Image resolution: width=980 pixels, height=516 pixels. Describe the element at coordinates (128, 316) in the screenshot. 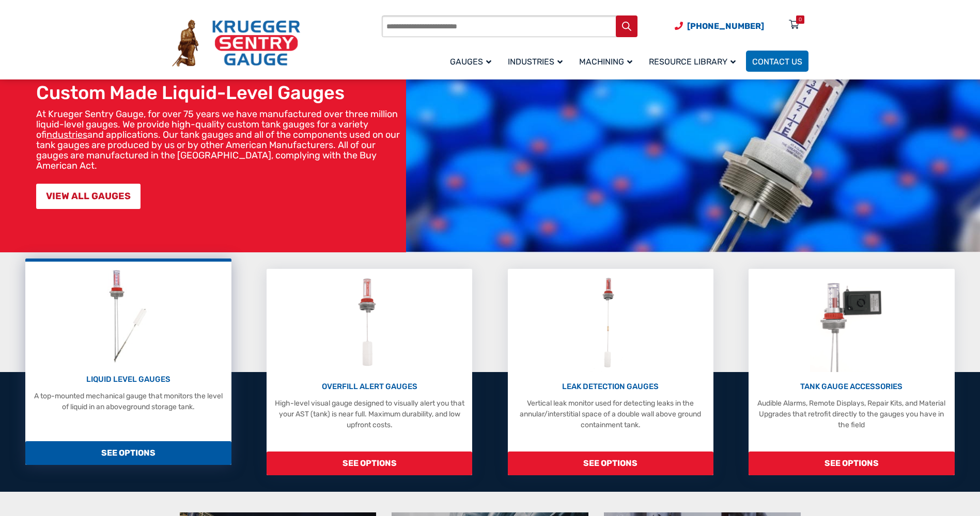

I see `img: Liquid Level Gauges` at that location.